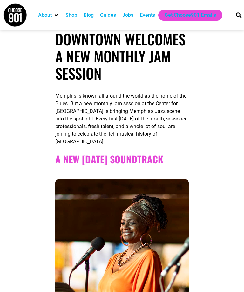 The height and width of the screenshot is (292, 244). I want to click on div: Jobs, so click(128, 15).